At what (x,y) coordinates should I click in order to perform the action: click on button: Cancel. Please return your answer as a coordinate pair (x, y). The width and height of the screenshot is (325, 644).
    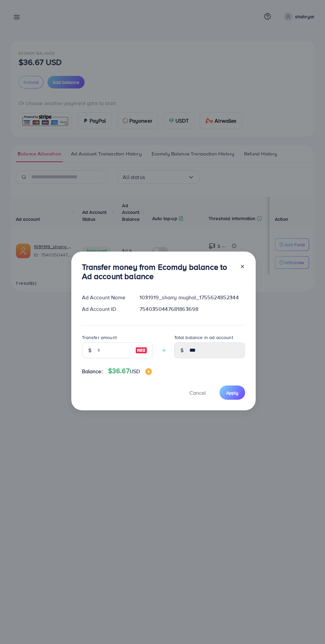
    Looking at the image, I should click on (198, 392).